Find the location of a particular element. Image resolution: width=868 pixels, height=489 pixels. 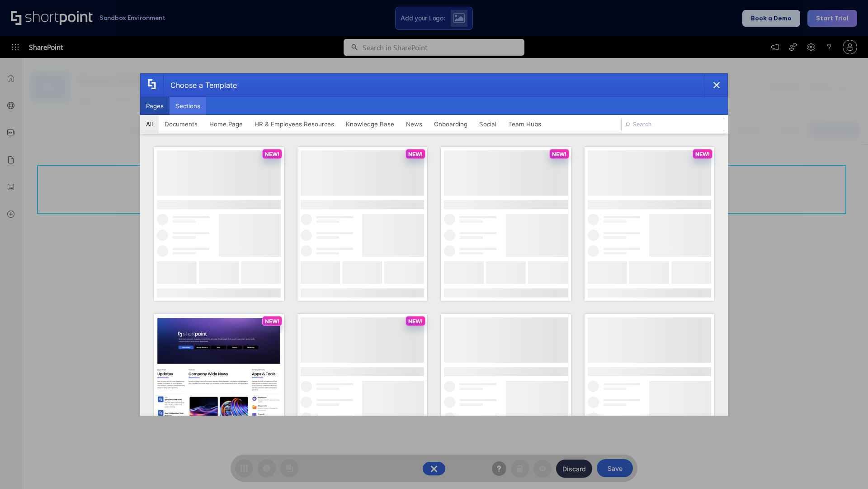

button: Sections is located at coordinates (188, 106).